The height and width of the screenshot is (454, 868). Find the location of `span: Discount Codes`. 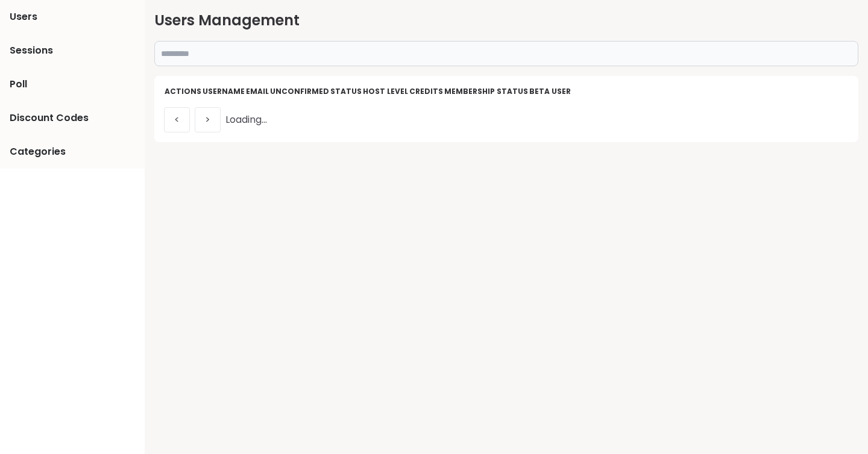

span: Discount Codes is located at coordinates (49, 119).